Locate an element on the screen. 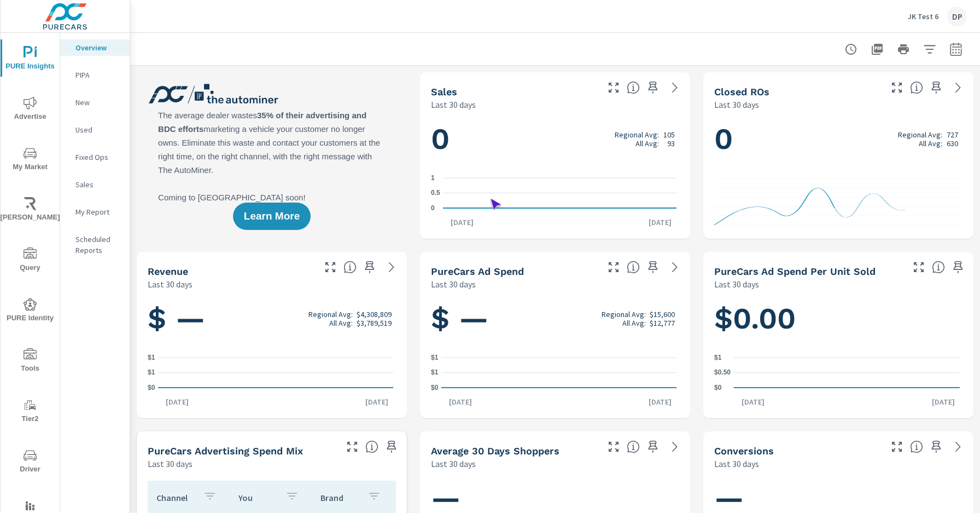 This screenshot has width=980, height=513. span: Query is located at coordinates (30, 261).